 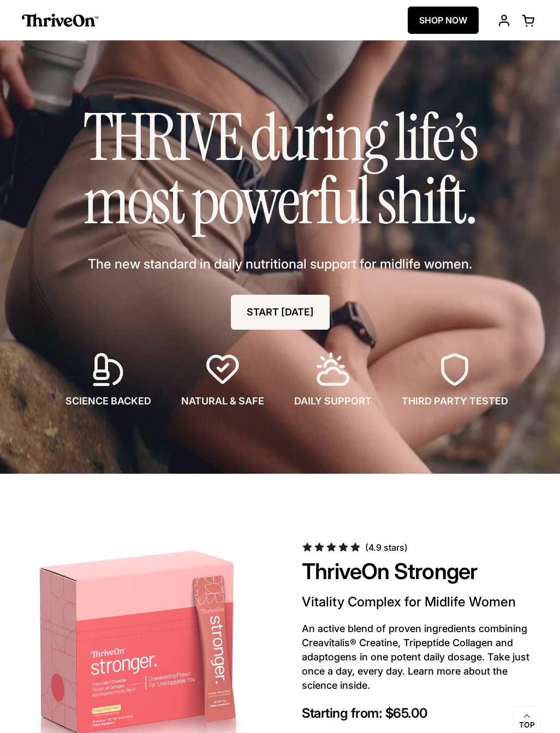 What do you see at coordinates (420, 602) in the screenshot?
I see `p: Vitality Complex for Midlife Women` at bounding box center [420, 602].